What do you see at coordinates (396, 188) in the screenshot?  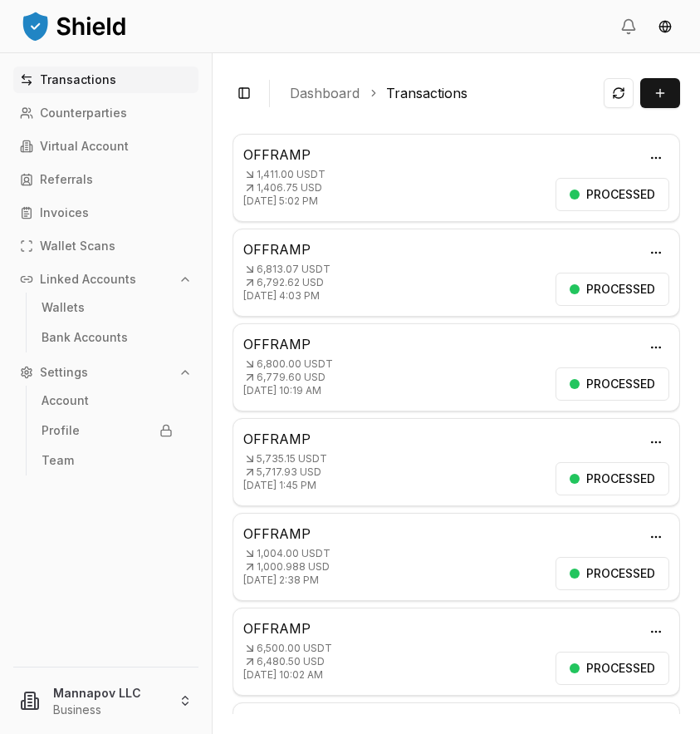 I see `p: 1,406.75 USD` at bounding box center [396, 188].